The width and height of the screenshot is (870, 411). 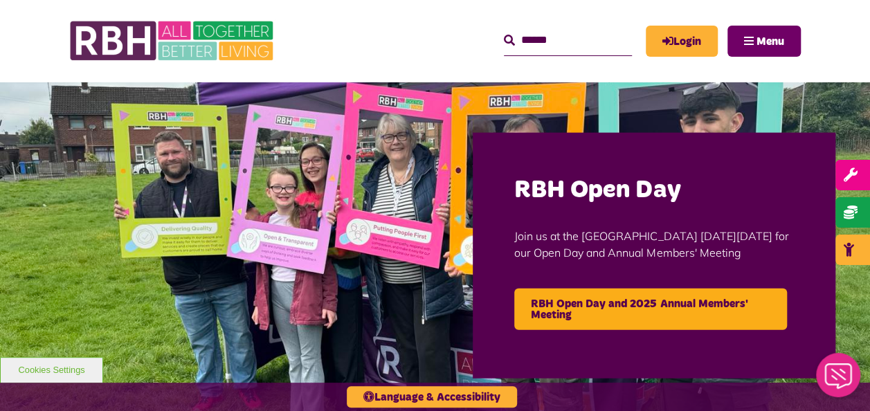 I want to click on button: Navigation, so click(x=764, y=41).